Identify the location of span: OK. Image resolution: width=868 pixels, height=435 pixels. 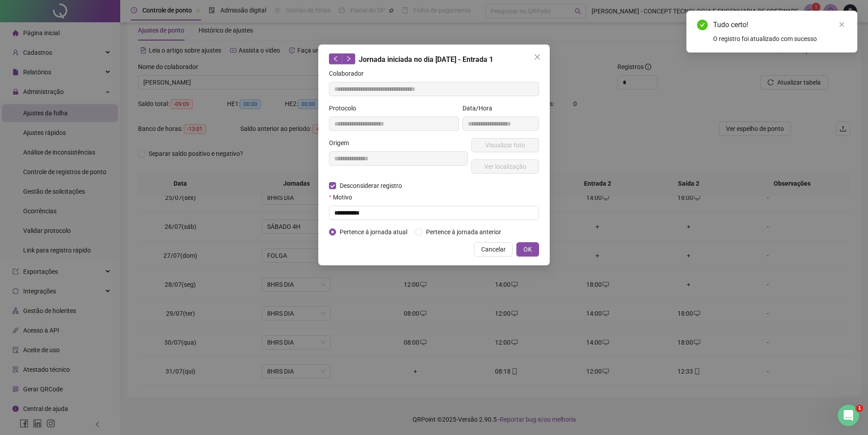
(528, 250).